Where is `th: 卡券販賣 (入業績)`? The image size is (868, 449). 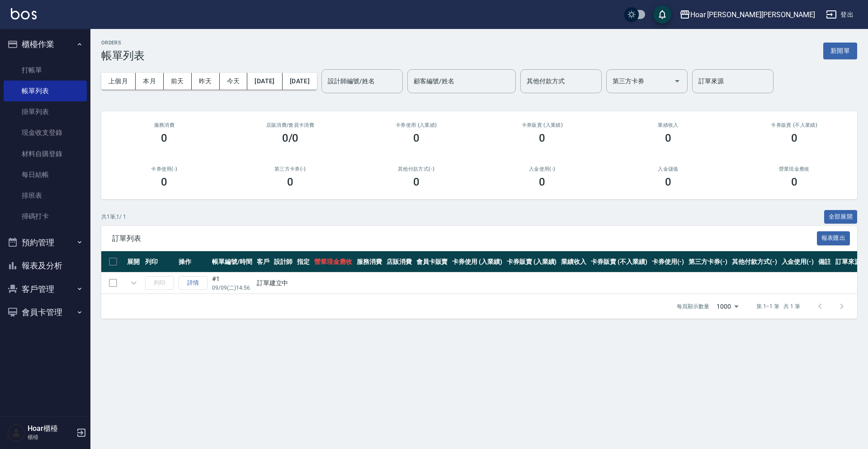
th: 卡券販賣 (入業績) is located at coordinates (532, 262).